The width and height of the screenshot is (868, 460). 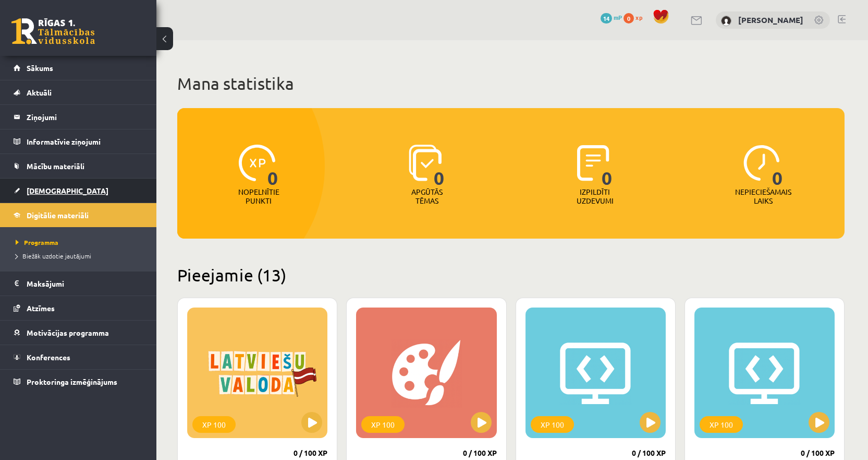 What do you see at coordinates (726, 21) in the screenshot?
I see `img: Vladislavs Daņilovs` at bounding box center [726, 21].